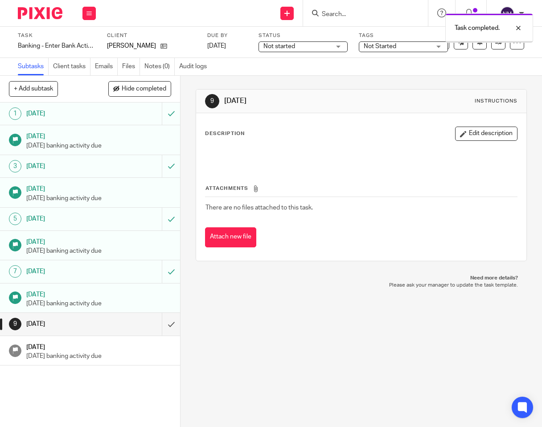  Describe the element at coordinates (477, 28) in the screenshot. I see `p: Task completed.` at that location.